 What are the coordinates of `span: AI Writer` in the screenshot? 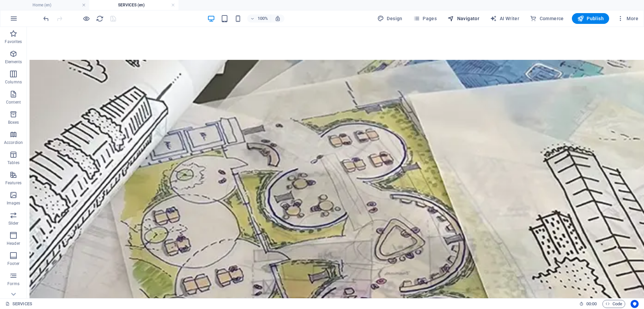 It's located at (505, 19).